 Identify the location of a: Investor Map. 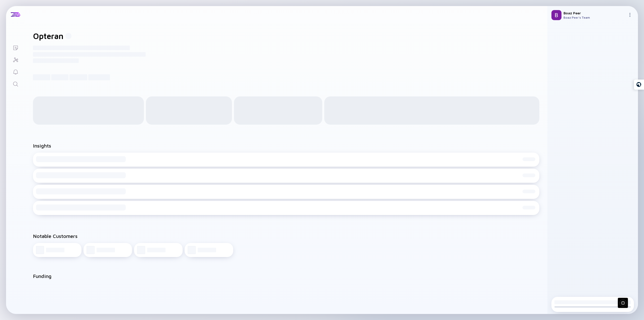
(15, 59).